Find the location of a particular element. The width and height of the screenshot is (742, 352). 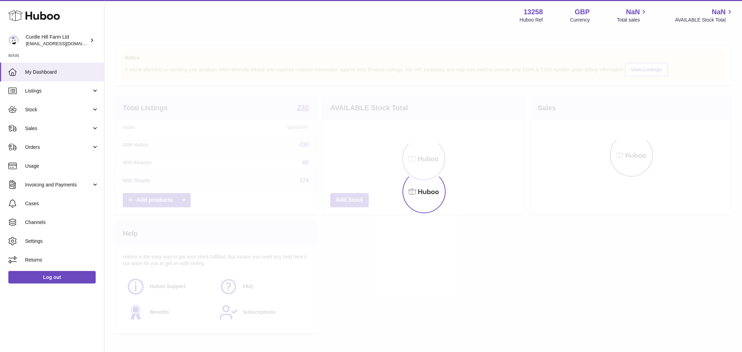

div: Huboo Ref is located at coordinates (531, 20).